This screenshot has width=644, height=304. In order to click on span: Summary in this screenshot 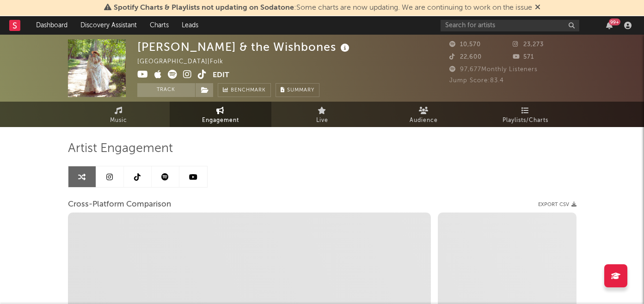, I will do `click(300, 90)`.